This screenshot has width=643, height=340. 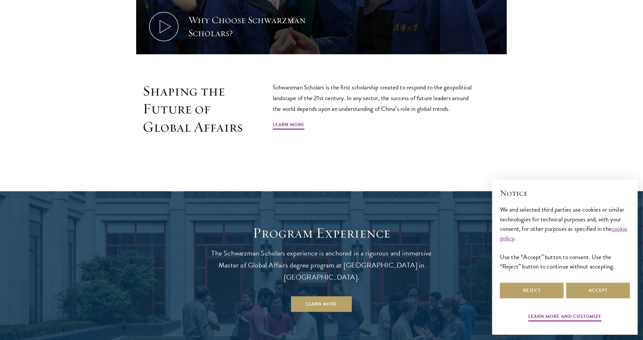 What do you see at coordinates (322, 265) in the screenshot?
I see `p: The Schwarzman Scholars experience is anchored in a rigorous and immersive Master of Global Affai...` at bounding box center [322, 265].